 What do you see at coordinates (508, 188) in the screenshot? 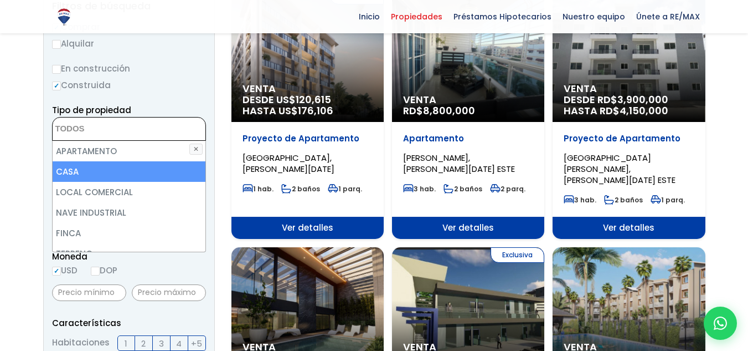
I see `span: 2 parq.` at bounding box center [508, 188].